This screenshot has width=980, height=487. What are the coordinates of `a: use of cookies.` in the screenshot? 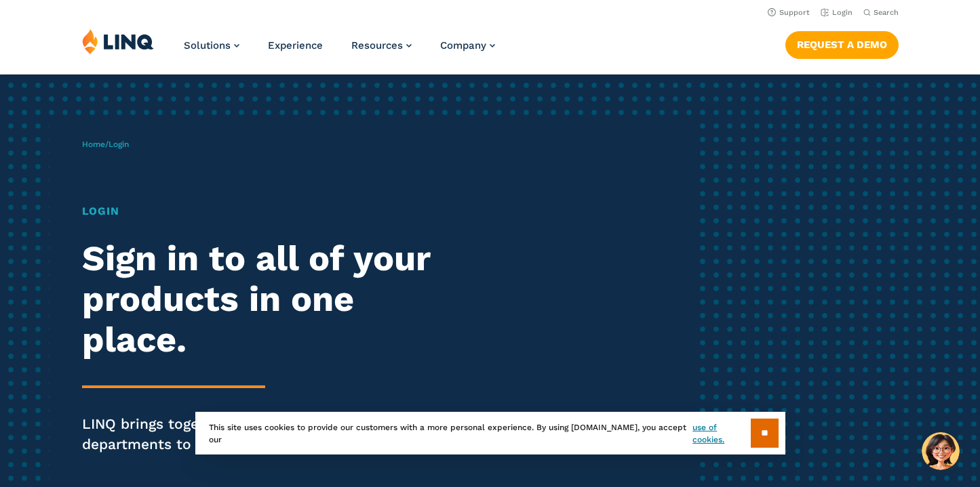 It's located at (721, 434).